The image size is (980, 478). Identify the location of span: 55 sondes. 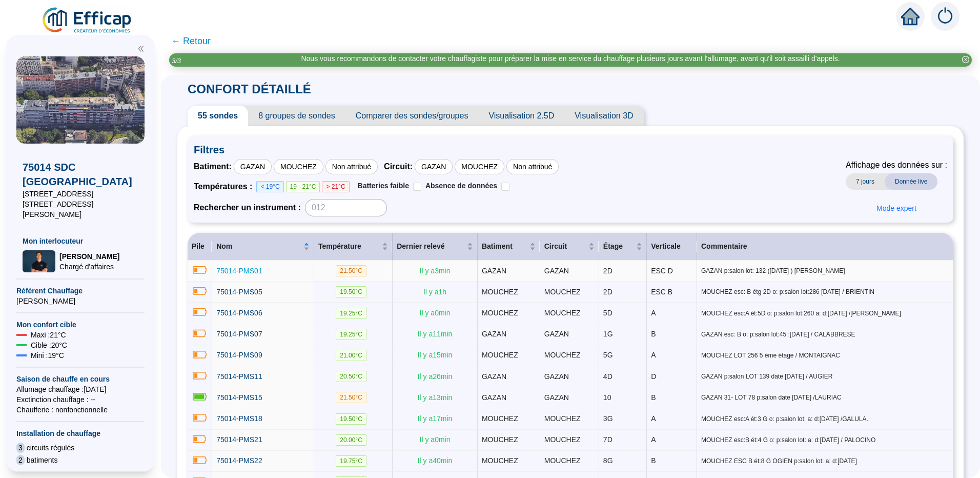
(218, 116).